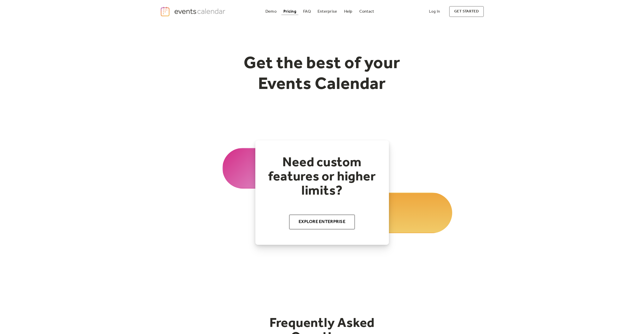  I want to click on h1: Get the best of your Events Calendar, so click(322, 74).